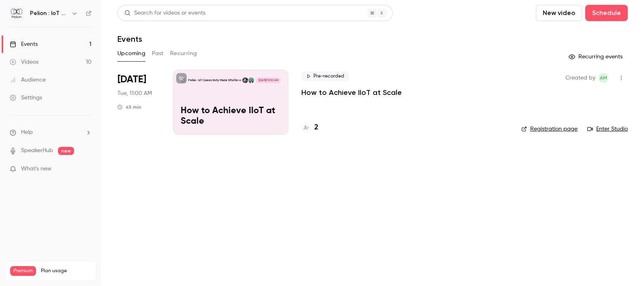 Image resolution: width=644 pixels, height=286 pixels. Describe the element at coordinates (245, 80) in the screenshot. I see `img: Alan Tait` at that location.